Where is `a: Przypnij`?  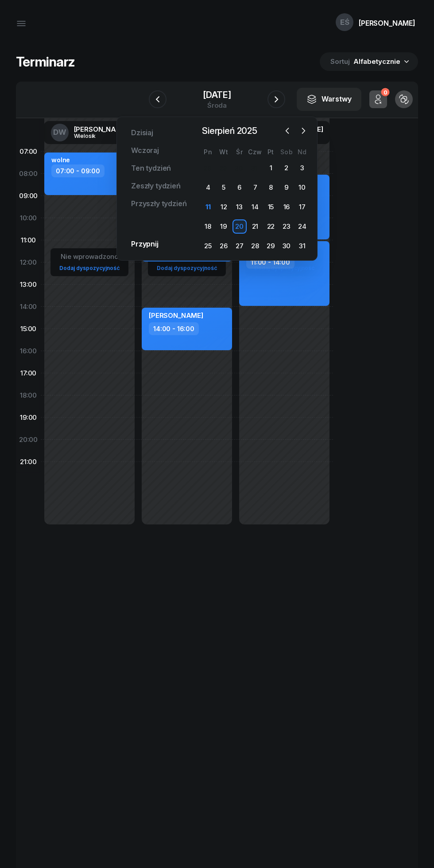
a: Przypnij is located at coordinates (145, 244).